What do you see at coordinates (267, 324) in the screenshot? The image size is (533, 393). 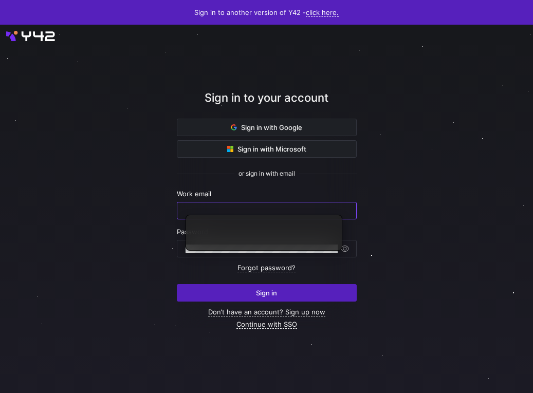 I see `a: Continue with SSO` at bounding box center [267, 324].